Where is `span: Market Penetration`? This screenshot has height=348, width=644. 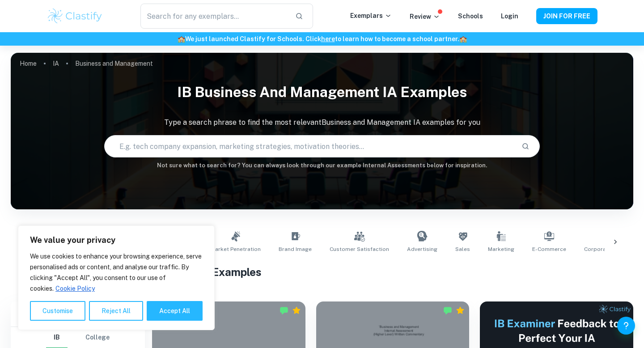 span: Market Penetration is located at coordinates (236, 249).